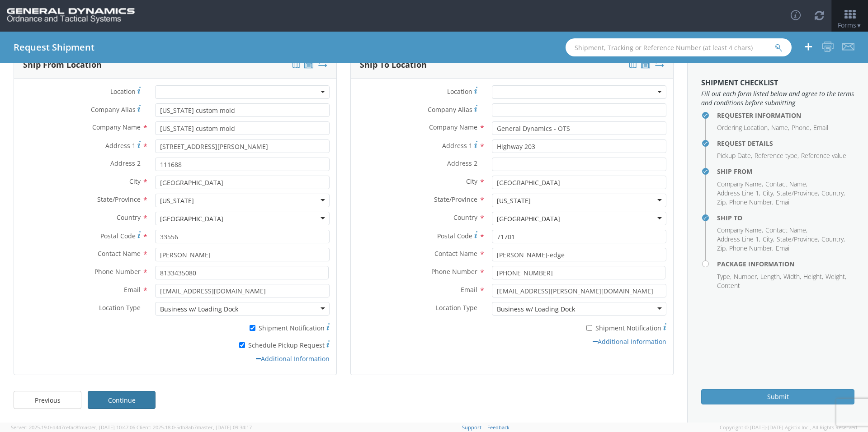 The height and width of the screenshot is (432, 868). Describe the element at coordinates (194, 428) in the screenshot. I see `span: Client: 2025.18.0-5db8ab7` at that location.